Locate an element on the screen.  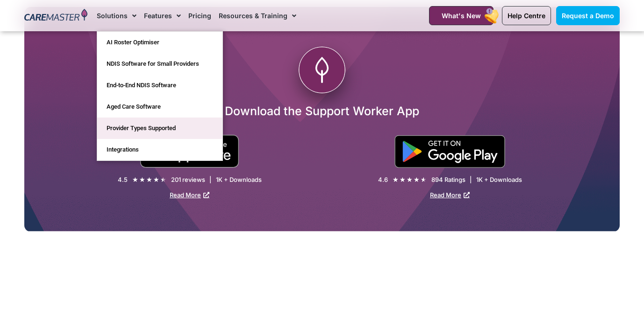
img: CareMaster Logo is located at coordinates (56, 16).